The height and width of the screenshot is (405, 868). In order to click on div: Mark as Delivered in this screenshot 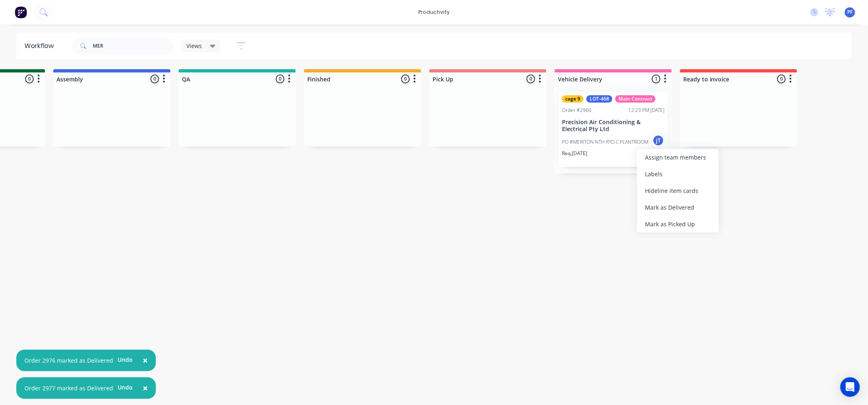, I will do `click(677, 207)`.